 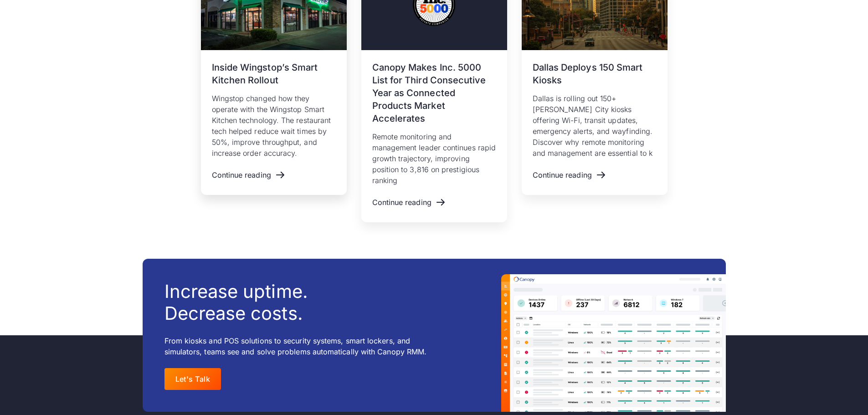 What do you see at coordinates (274, 126) in the screenshot?
I see `p: Wingstop changed how they operate with the Wingstop Smart Kitchen technology. The restaurant tech...` at bounding box center [274, 126].